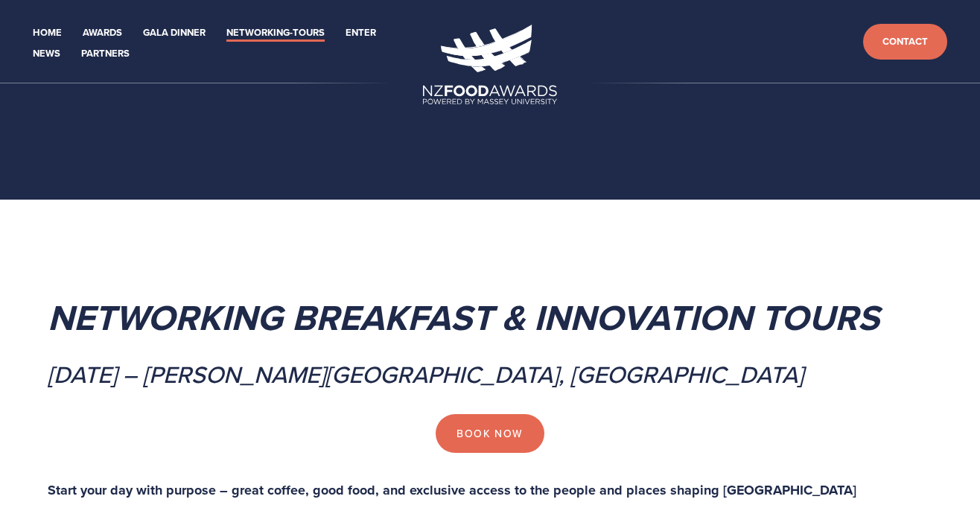 This screenshot has width=980, height=505. What do you see at coordinates (905, 42) in the screenshot?
I see `a: Contact` at bounding box center [905, 42].